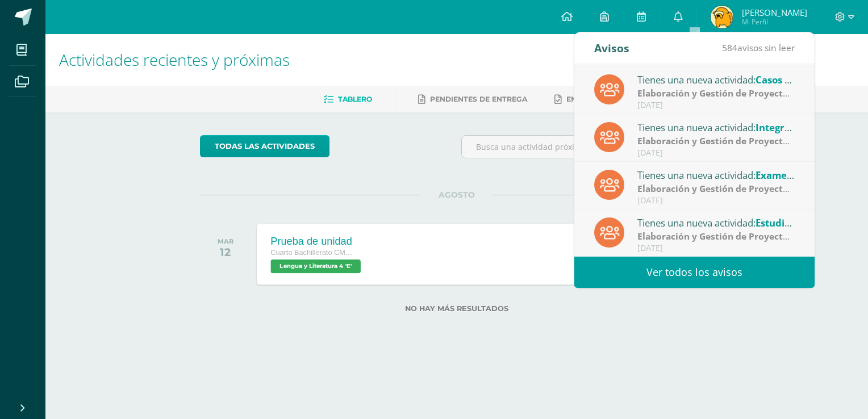 This screenshot has height=419, width=868. I want to click on span: Mi Perfil, so click(774, 21).